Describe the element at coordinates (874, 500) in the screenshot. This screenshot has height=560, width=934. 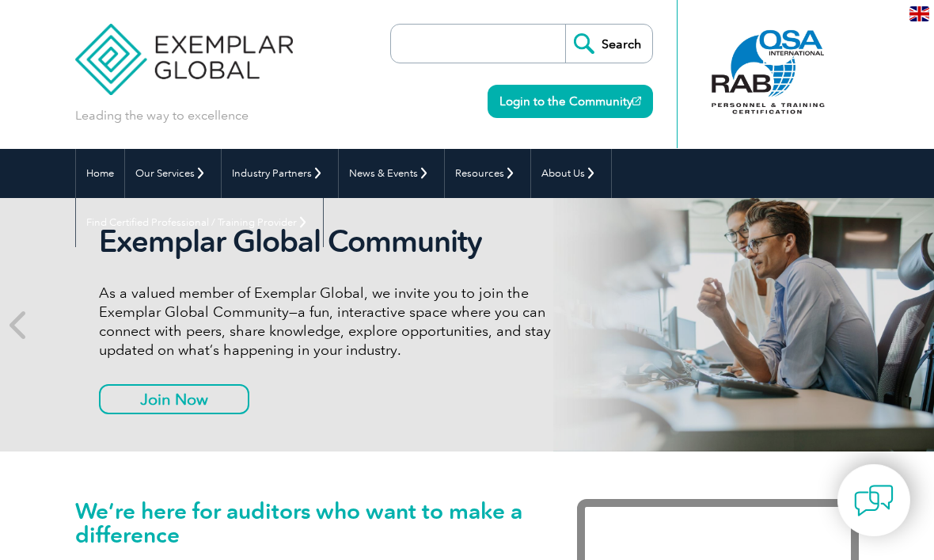
I see `img: contact-chat.png` at that location.